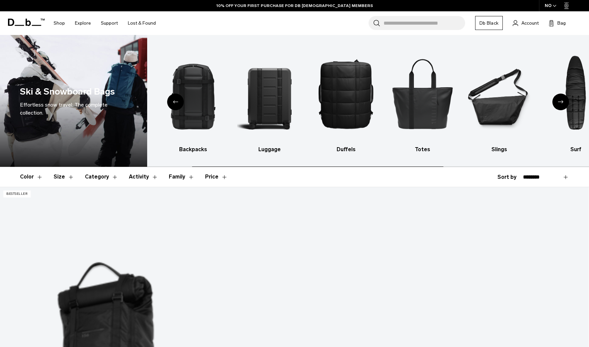 The image size is (589, 347). What do you see at coordinates (422, 99) in the screenshot?
I see `li: 5 / 10` at bounding box center [422, 99].